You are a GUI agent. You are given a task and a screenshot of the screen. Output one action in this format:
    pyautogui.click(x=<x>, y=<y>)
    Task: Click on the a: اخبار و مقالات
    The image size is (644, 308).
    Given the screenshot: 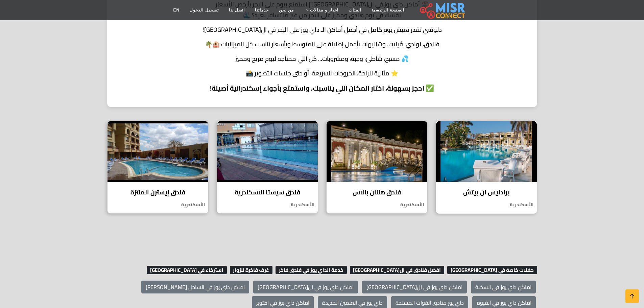 What is the action you would take?
    pyautogui.click(x=321, y=10)
    